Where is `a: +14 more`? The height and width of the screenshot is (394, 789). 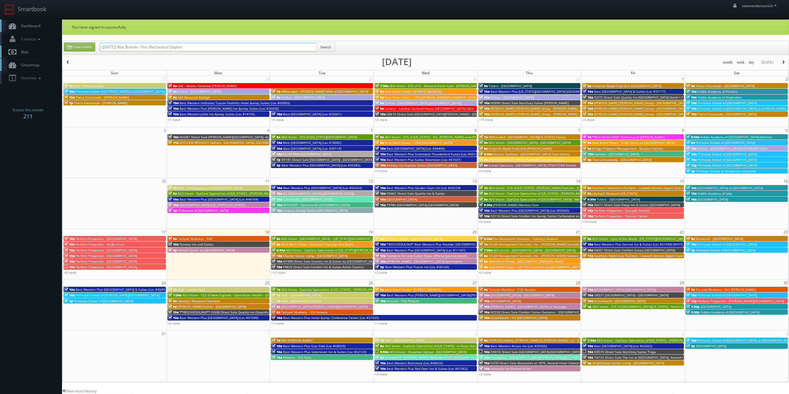
a: +14 more is located at coordinates (589, 222).